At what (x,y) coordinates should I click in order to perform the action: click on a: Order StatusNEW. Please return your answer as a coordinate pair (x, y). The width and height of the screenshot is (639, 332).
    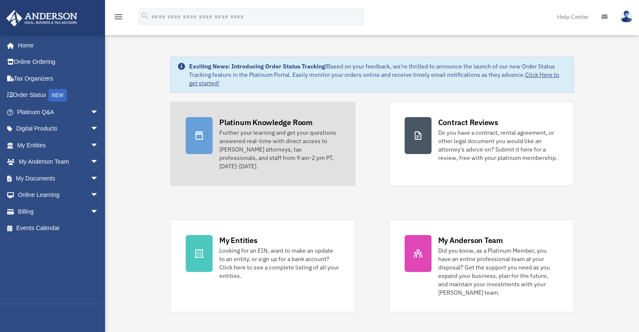
    Looking at the image, I should click on (58, 95).